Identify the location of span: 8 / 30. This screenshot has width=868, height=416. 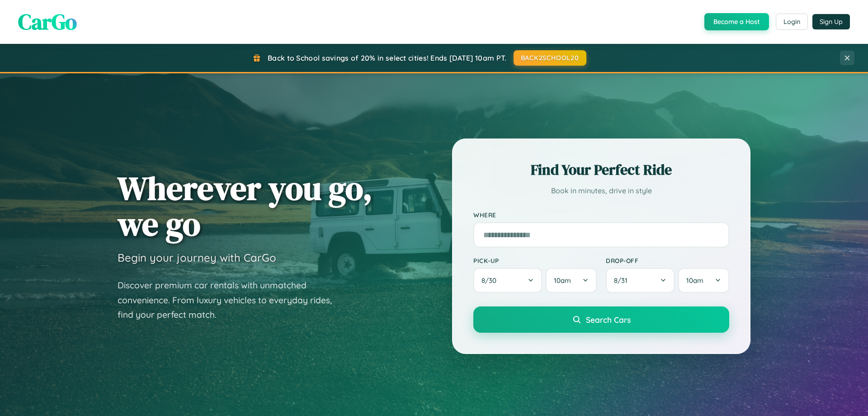
(491, 280).